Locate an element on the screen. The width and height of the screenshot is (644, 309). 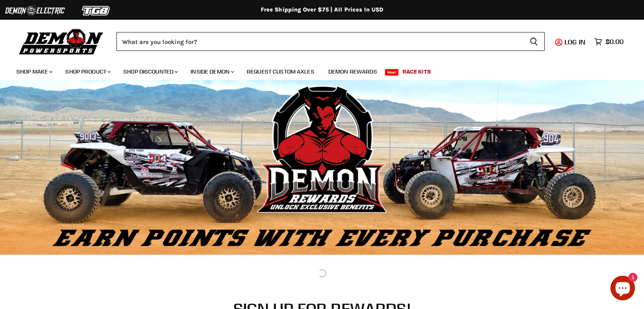
a: Log in is located at coordinates (576, 42).